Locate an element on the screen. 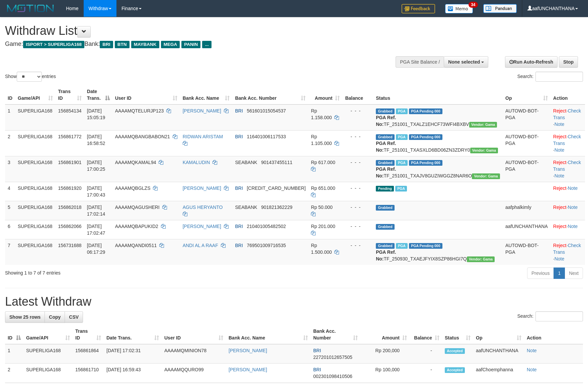 The image size is (588, 384). a: Check Trans is located at coordinates (566, 166).